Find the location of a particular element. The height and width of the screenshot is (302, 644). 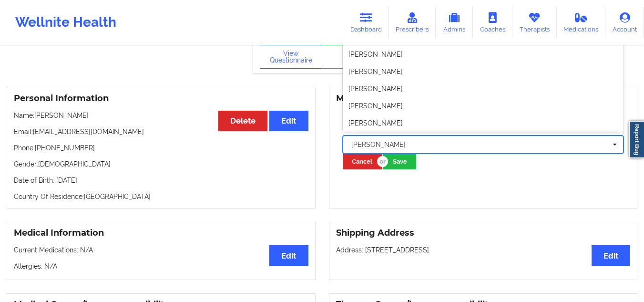

a: Dashboard is located at coordinates (366, 22).